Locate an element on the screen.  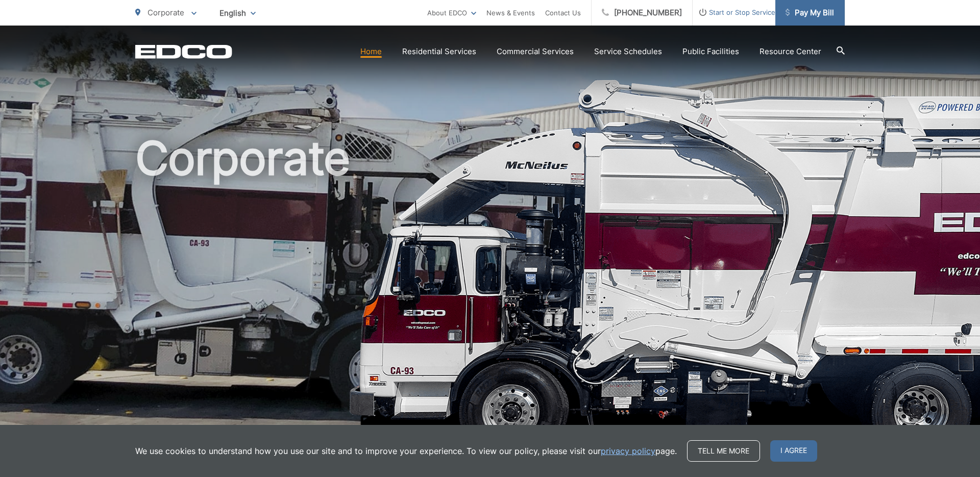
a: News & Events is located at coordinates (510, 13).